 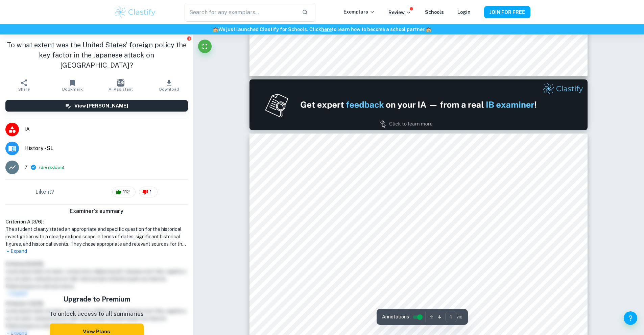 What do you see at coordinates (73, 85) in the screenshot?
I see `button: Bookmark` at bounding box center [73, 85].